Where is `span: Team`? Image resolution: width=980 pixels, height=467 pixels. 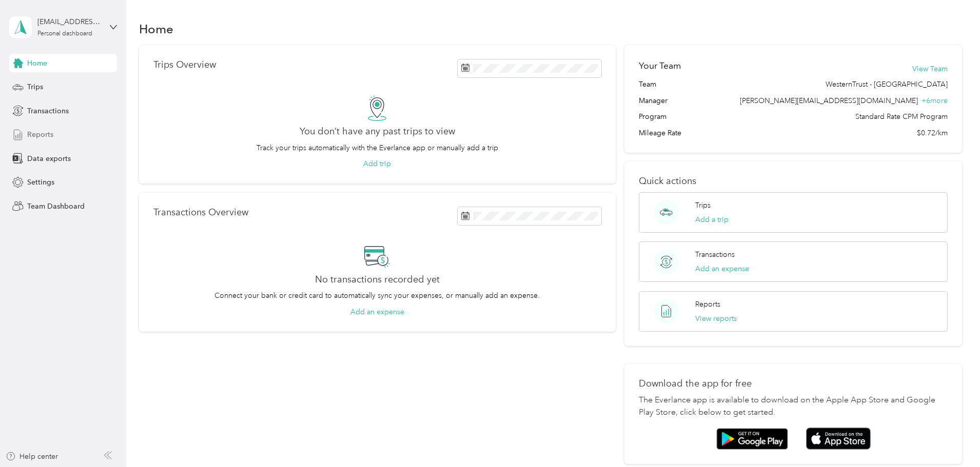
span: Team is located at coordinates (647, 84).